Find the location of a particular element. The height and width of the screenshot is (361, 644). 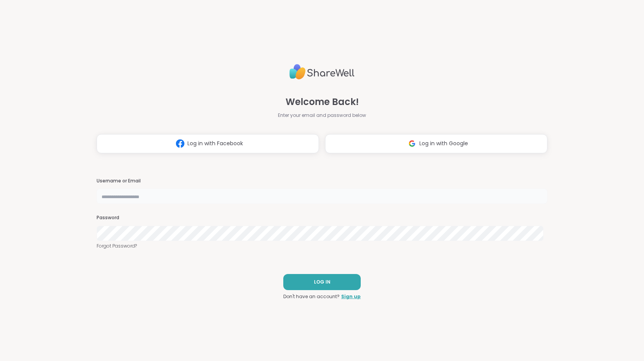

span: Don't have an account? is located at coordinates (311, 296).